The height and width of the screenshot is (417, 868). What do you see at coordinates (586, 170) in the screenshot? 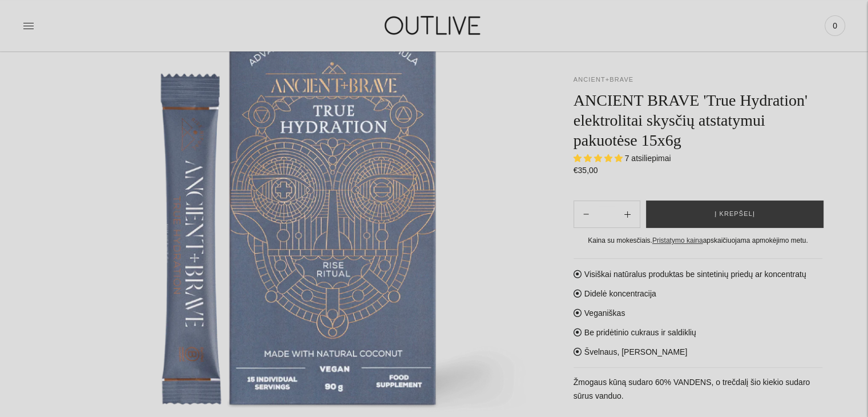
I see `span: €35,00` at bounding box center [586, 170].